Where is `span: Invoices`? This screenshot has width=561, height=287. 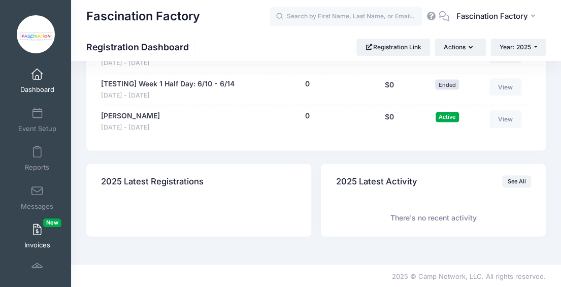
span: Invoices is located at coordinates (37, 245).